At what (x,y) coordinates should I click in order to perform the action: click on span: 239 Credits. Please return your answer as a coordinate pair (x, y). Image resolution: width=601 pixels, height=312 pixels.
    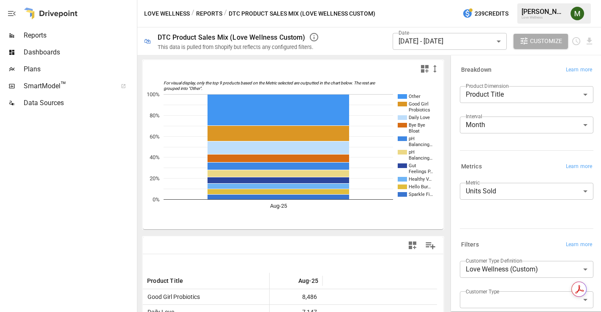
    Looking at the image, I should click on (492, 14).